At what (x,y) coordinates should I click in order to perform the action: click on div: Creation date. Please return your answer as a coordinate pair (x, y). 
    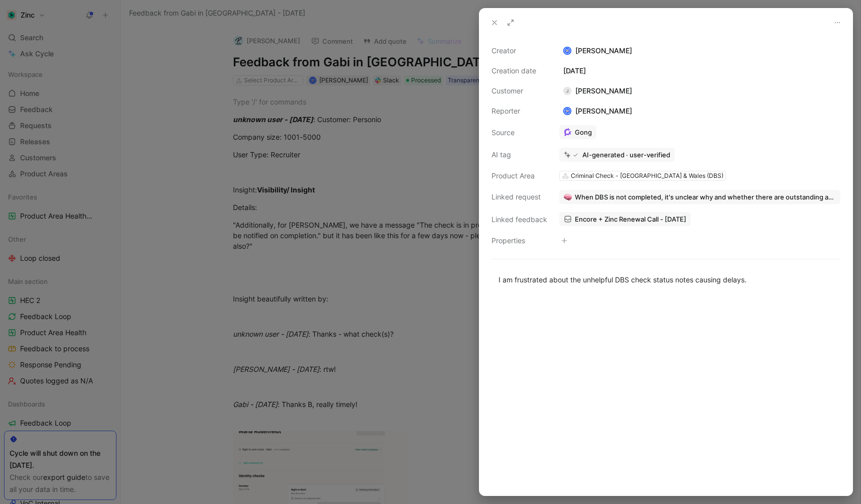
    Looking at the image, I should click on (519, 71).